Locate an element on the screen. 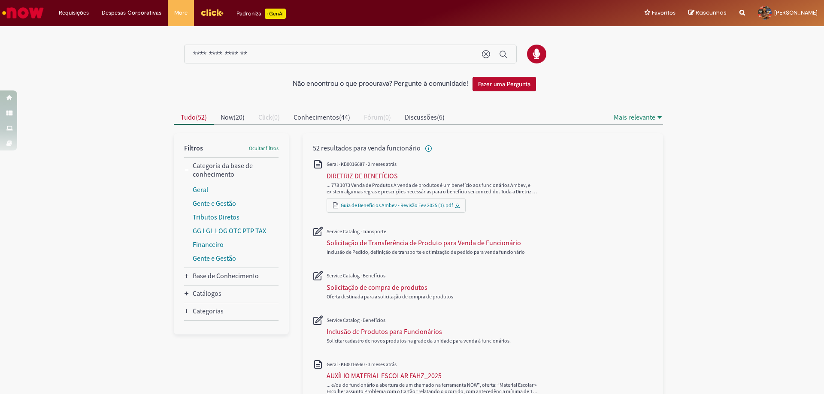 This screenshot has height=394, width=824. span: Despesas Corporativas is located at coordinates (131, 13).